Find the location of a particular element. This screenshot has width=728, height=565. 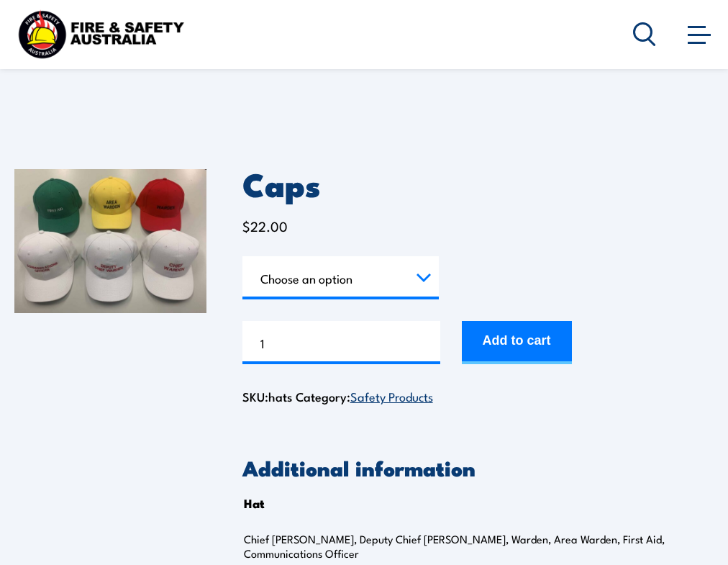

th: Hat is located at coordinates (254, 502).